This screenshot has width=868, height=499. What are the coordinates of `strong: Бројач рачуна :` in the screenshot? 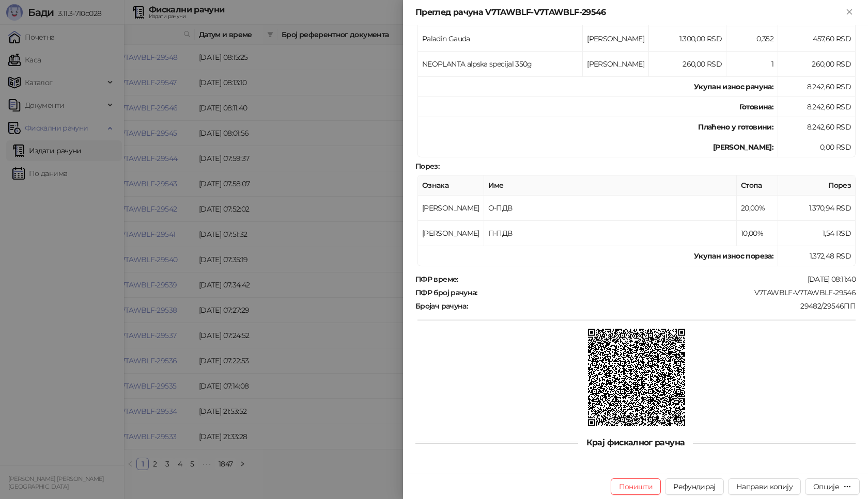 It's located at (441, 306).